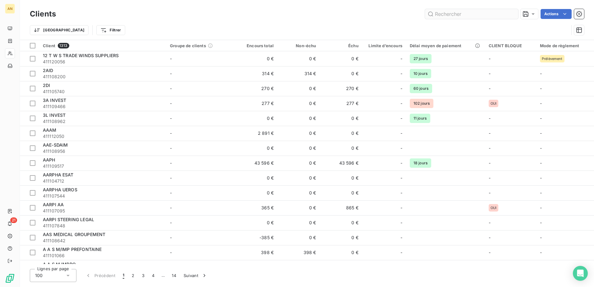 The height and width of the screenshot is (287, 594). I want to click on span: AARPHA ESAT, so click(58, 175).